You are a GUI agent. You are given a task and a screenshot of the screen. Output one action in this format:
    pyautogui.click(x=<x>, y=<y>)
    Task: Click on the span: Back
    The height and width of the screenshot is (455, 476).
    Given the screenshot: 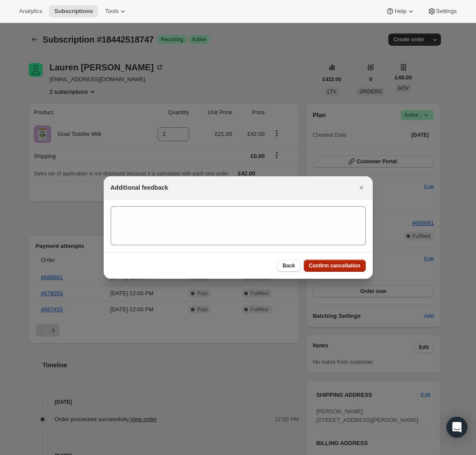 What is the action you would take?
    pyautogui.click(x=288, y=266)
    